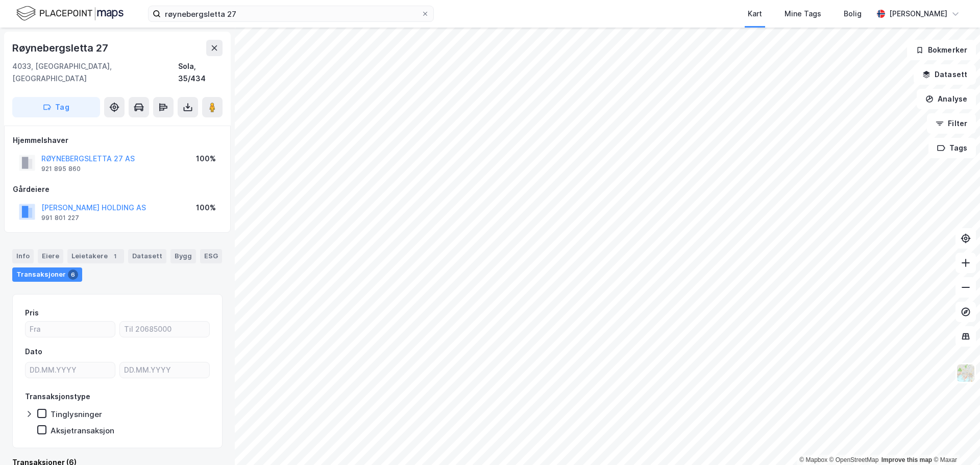 The width and height of the screenshot is (980, 465). What do you see at coordinates (955, 441) in the screenshot?
I see `div: Chat Widget` at bounding box center [955, 441].